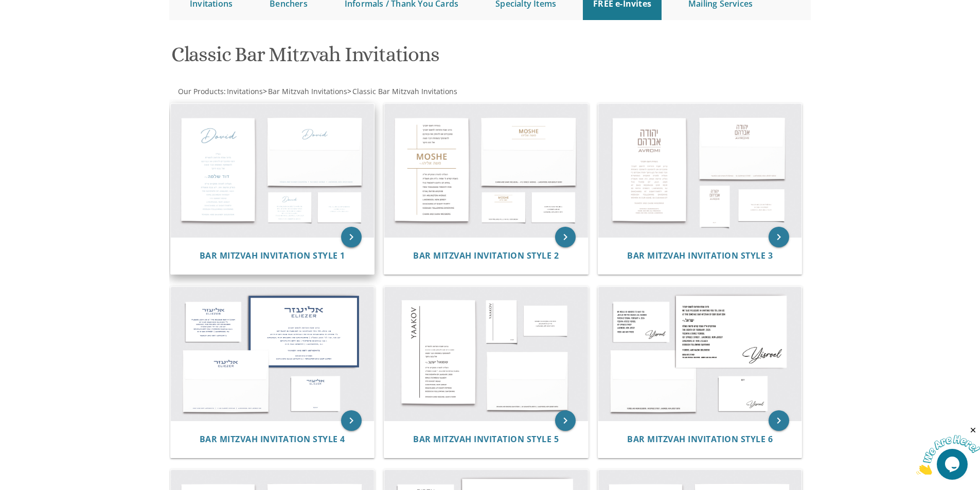  Describe the element at coordinates (404, 91) in the screenshot. I see `a: Classic Bar Mitzvah Invitations` at that location.